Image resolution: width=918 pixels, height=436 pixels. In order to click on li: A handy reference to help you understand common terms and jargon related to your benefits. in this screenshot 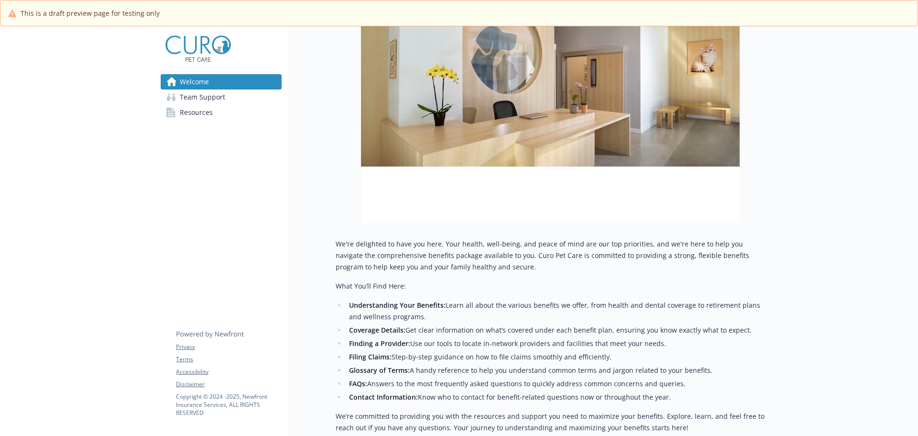, I will do `click(556, 370)`.